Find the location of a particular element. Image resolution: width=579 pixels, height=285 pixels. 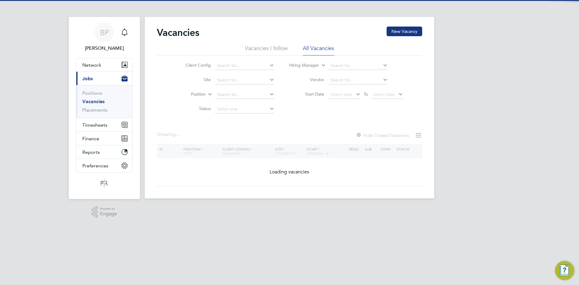

label: Vendor is located at coordinates (307, 80).